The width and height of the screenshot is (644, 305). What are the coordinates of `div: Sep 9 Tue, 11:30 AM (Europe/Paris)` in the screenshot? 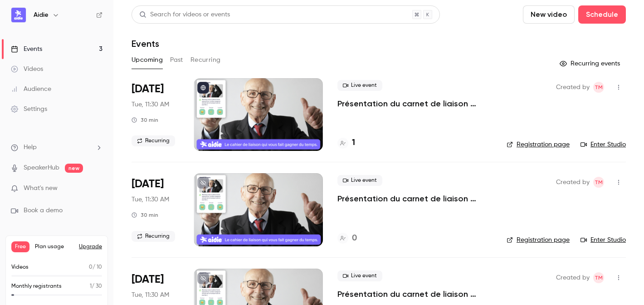 It's located at (155, 115).